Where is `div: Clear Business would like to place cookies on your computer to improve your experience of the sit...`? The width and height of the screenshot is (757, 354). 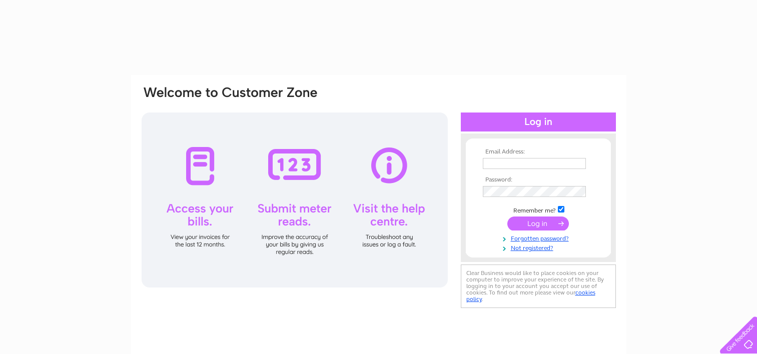 div: Clear Business would like to place cookies on your computer to improve your experience of the sit... is located at coordinates (538, 286).